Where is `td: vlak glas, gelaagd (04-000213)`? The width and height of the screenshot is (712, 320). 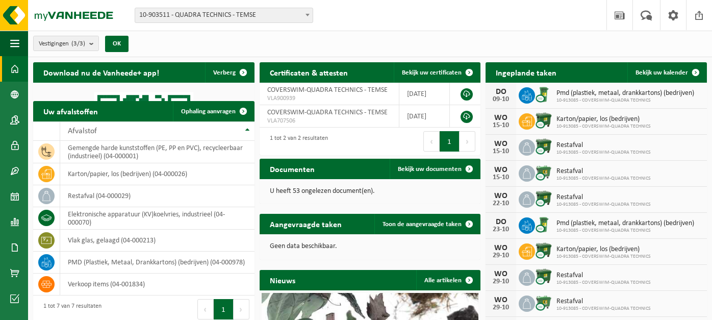 td: vlak glas, gelaagd (04-000213) is located at coordinates (157, 240).